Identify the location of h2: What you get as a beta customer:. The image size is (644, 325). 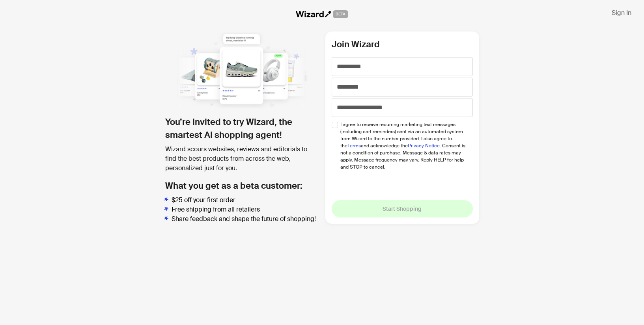
(243, 186).